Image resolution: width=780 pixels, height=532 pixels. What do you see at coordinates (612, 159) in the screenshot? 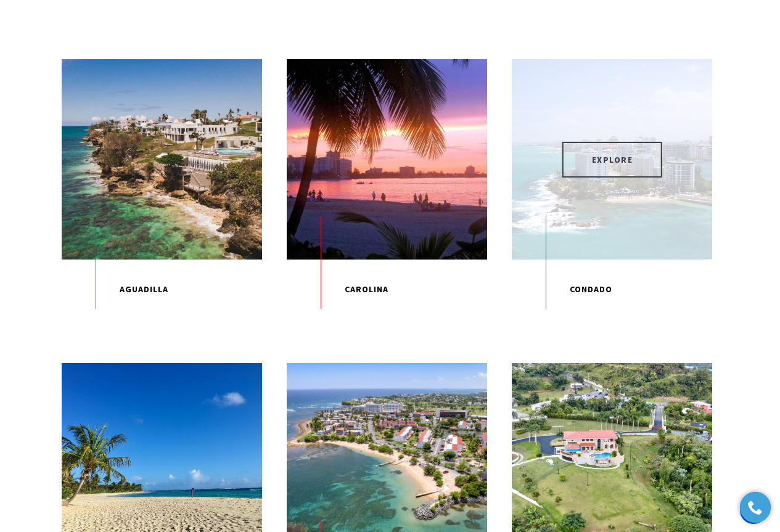
I see `span: EXPLORE` at bounding box center [612, 159].